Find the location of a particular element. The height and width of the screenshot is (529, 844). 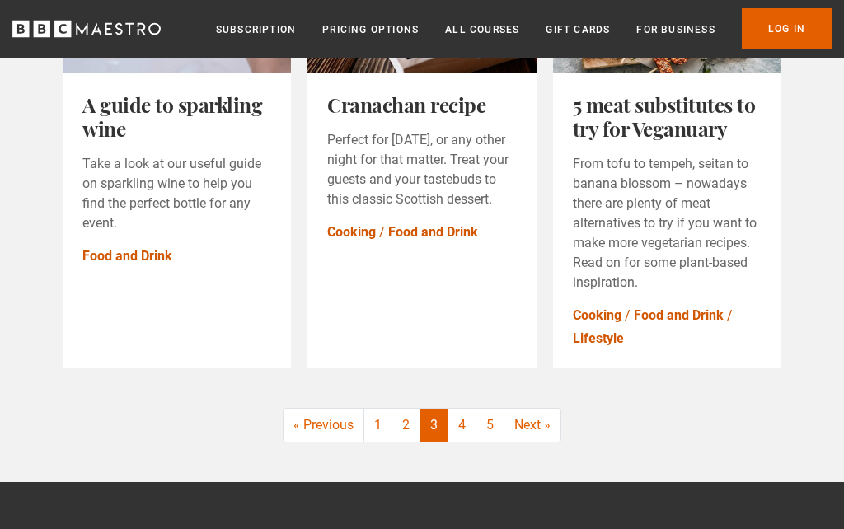

a: BBC Maestro is located at coordinates (86, 29).